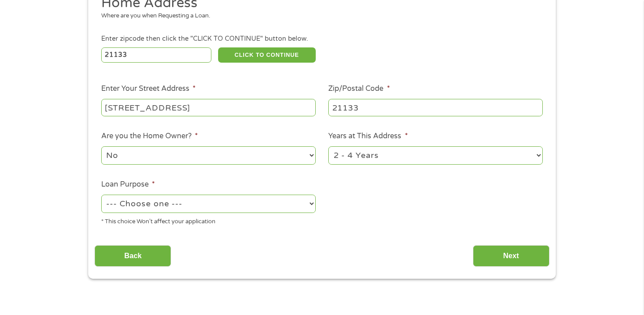 This screenshot has width=644, height=315. I want to click on div: * This choice Won’t affect your application, so click(208, 220).